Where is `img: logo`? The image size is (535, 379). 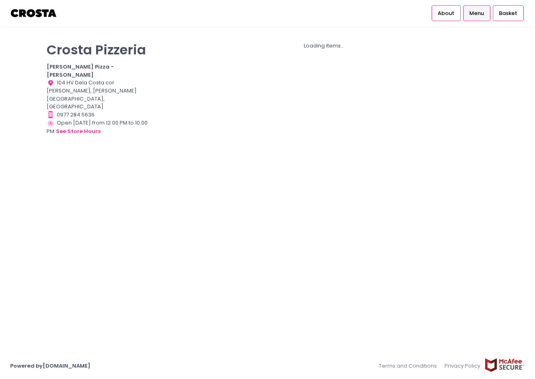
img: logo is located at coordinates (34, 13).